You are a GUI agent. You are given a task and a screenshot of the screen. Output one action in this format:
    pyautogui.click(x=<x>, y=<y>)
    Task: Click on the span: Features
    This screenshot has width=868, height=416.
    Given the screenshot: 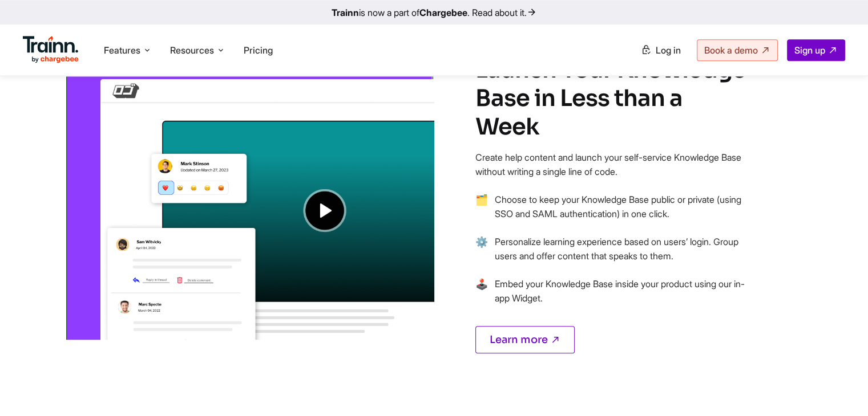 What is the action you would take?
    pyautogui.click(x=122, y=50)
    